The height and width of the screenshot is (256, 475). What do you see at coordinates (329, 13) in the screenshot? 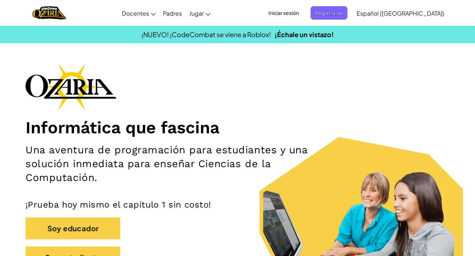
I see `button: Registrarse` at bounding box center [329, 13].